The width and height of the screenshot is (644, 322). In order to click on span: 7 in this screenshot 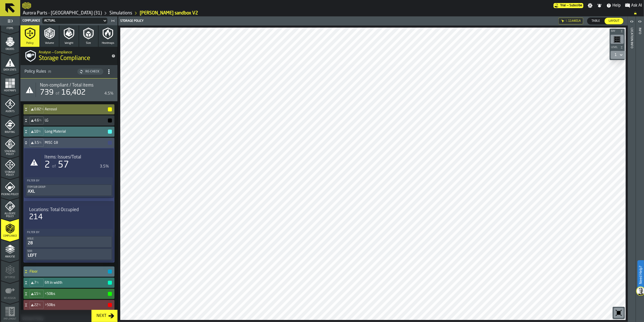, I will do `click(35, 282)`.